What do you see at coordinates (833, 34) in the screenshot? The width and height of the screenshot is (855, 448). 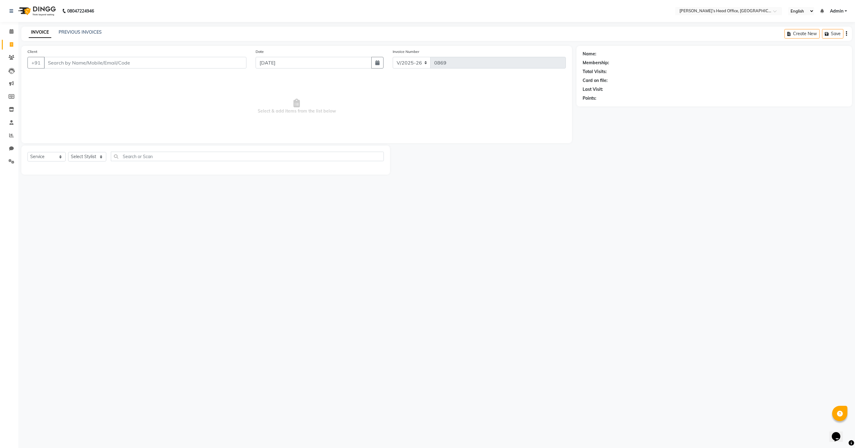 I see `button: Save` at bounding box center [833, 34].